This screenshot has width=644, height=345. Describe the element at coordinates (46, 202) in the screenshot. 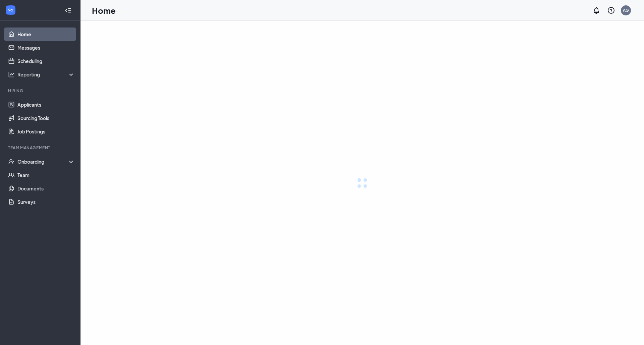

I see `a: Surveys` at that location.